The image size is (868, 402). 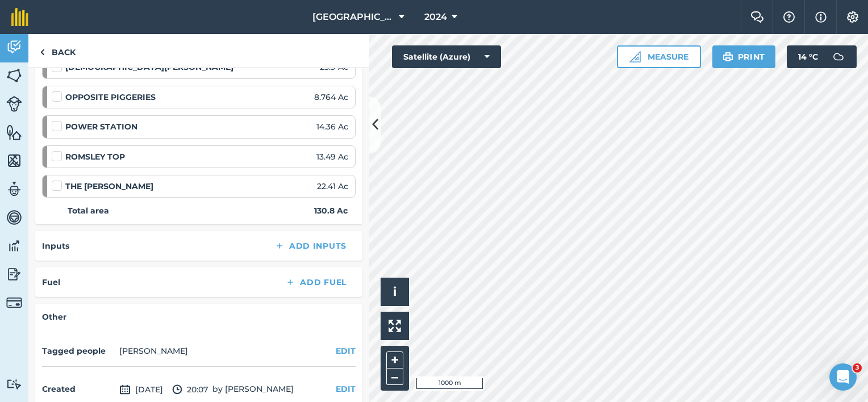 I want to click on span: 2024, so click(x=435, y=17).